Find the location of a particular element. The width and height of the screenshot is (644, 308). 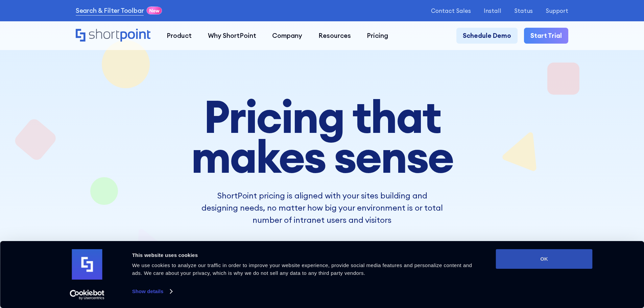

div: This website uses cookies is located at coordinates (306, 255).